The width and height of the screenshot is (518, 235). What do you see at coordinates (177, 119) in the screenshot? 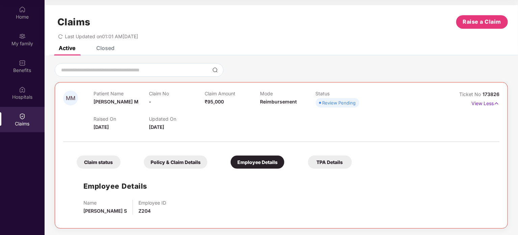
I see `p: Updated On` at bounding box center [177, 119].